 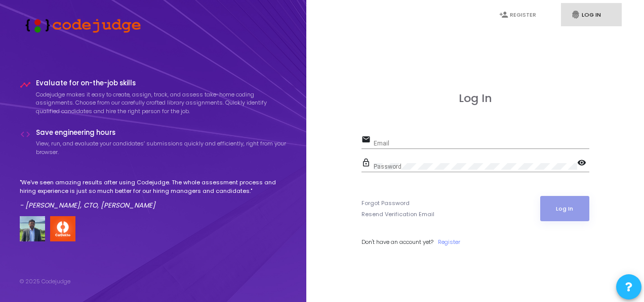 What do you see at coordinates (475, 99) in the screenshot?
I see `h3: Log In` at bounding box center [475, 99].